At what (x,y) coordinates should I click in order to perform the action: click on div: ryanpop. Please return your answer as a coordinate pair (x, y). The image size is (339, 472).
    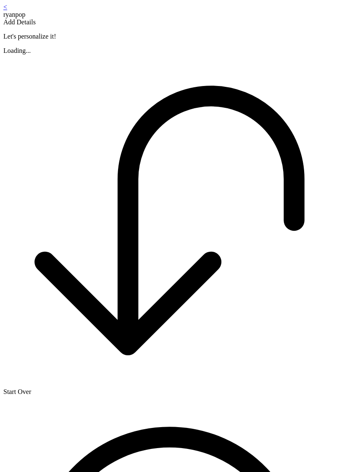
    Looking at the image, I should click on (169, 15).